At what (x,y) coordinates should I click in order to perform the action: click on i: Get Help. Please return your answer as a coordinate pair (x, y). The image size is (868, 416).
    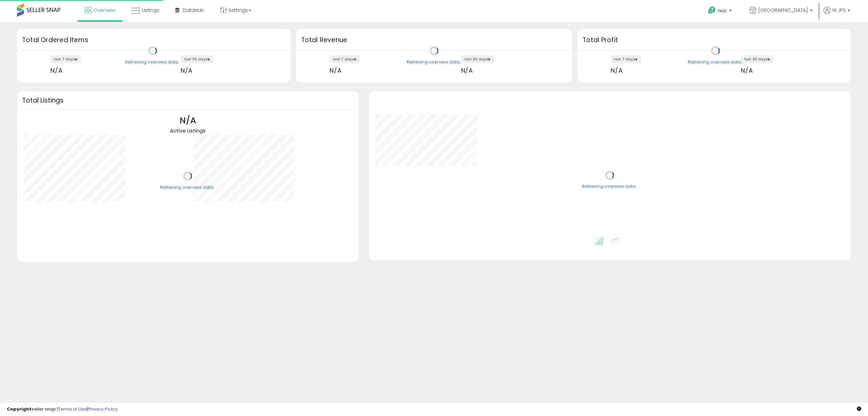
    Looking at the image, I should click on (712, 10).